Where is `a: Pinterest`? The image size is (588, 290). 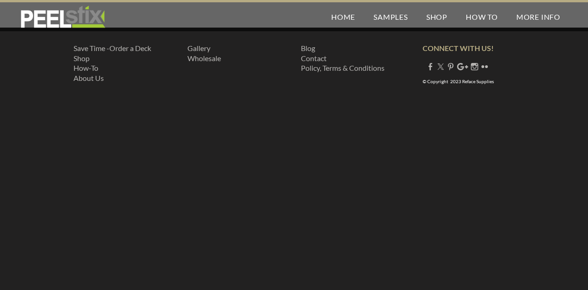 a: Pinterest is located at coordinates (451, 66).